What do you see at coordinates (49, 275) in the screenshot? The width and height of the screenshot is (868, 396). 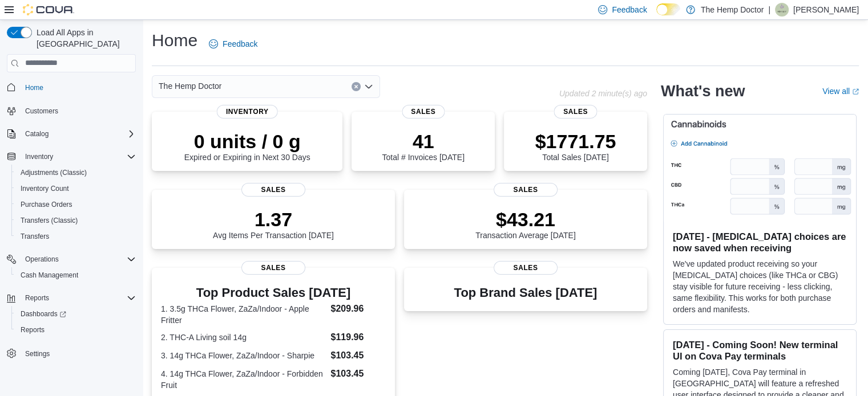 I see `a: Cash Management` at bounding box center [49, 275].